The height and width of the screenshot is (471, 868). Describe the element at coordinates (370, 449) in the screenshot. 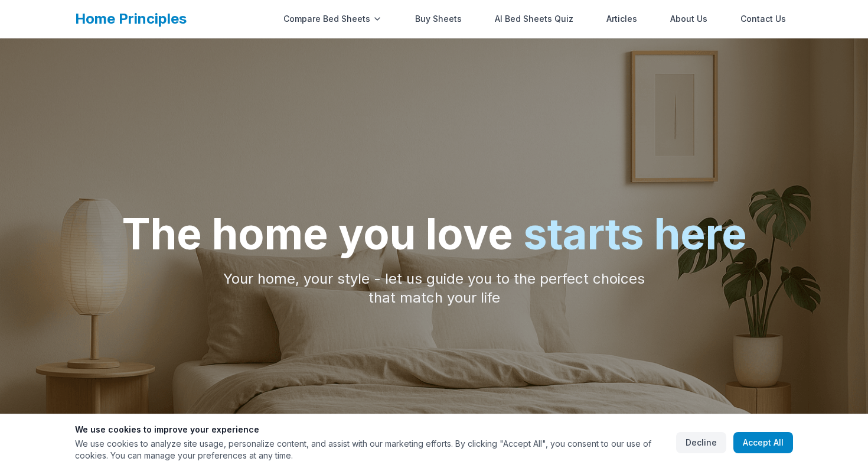

I see `p: We use cookies to analyze site usage, personalize content, and assist with our marketing efforts....` at that location.